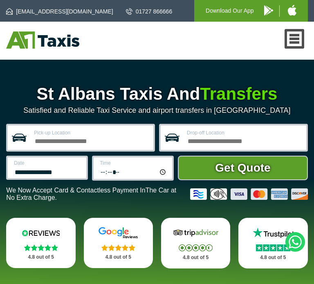 The width and height of the screenshot is (314, 284). I want to click on p: We Now Accept Card & Contactless Payment In, so click(95, 194).